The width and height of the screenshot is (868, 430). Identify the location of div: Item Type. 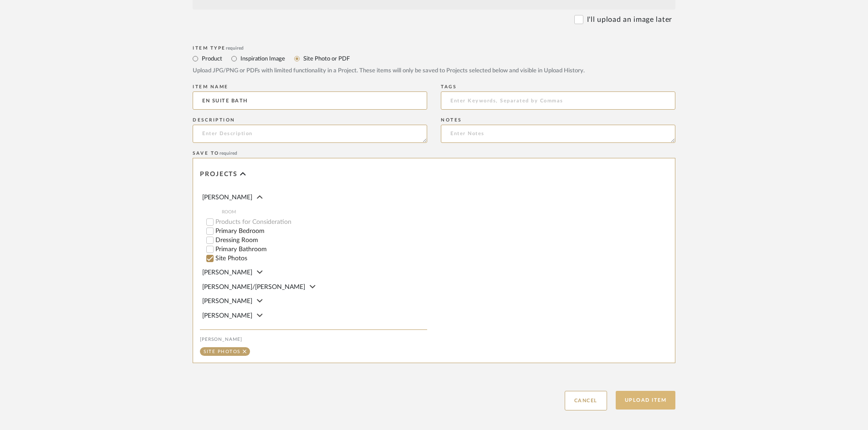
(434, 48).